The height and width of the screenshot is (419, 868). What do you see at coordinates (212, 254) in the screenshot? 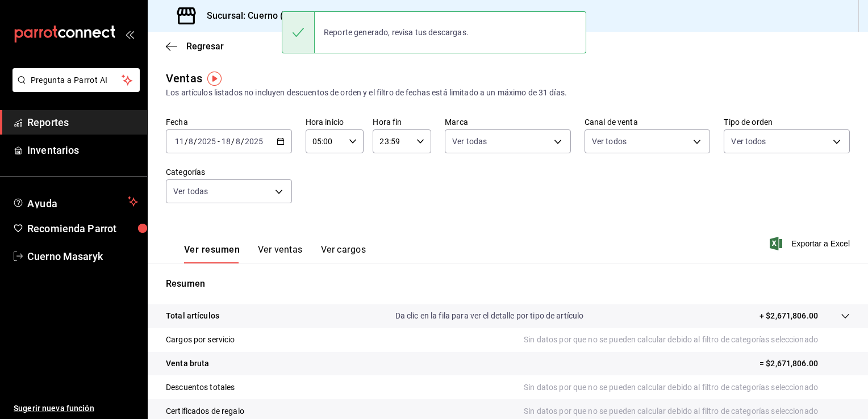
I see `button: Ver resumen` at bounding box center [212, 254].